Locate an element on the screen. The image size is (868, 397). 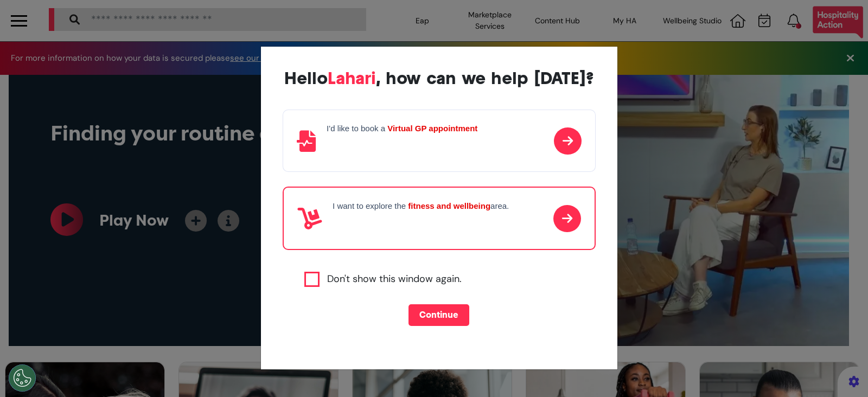
button: Continue is located at coordinates (439, 316).